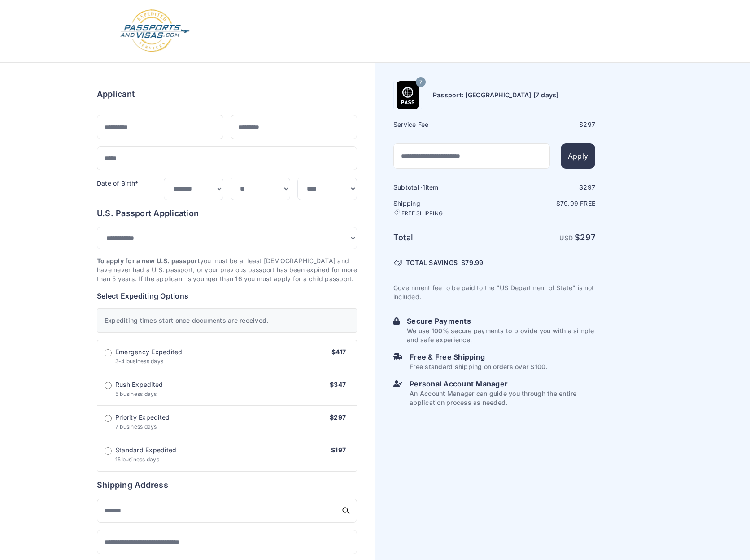 This screenshot has height=560, width=750. I want to click on h6: U.S. Passport Application, so click(227, 214).